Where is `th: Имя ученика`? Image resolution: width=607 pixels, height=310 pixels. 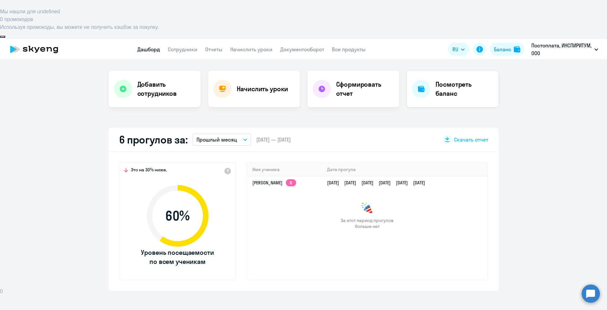
th: Имя ученика is located at coordinates (284, 169).